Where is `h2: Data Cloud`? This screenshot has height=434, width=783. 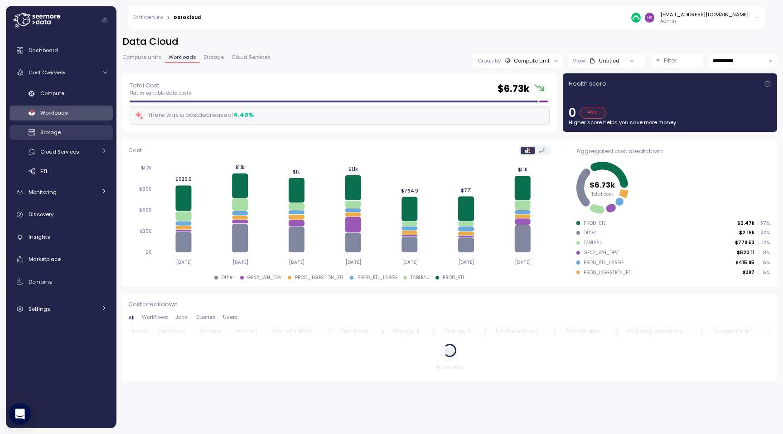 h2: Data Cloud is located at coordinates (450, 42).